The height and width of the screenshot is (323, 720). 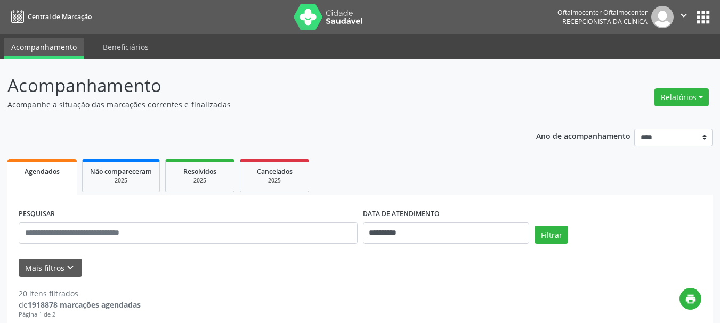 I want to click on i: keyboard_arrow_down, so click(x=70, y=268).